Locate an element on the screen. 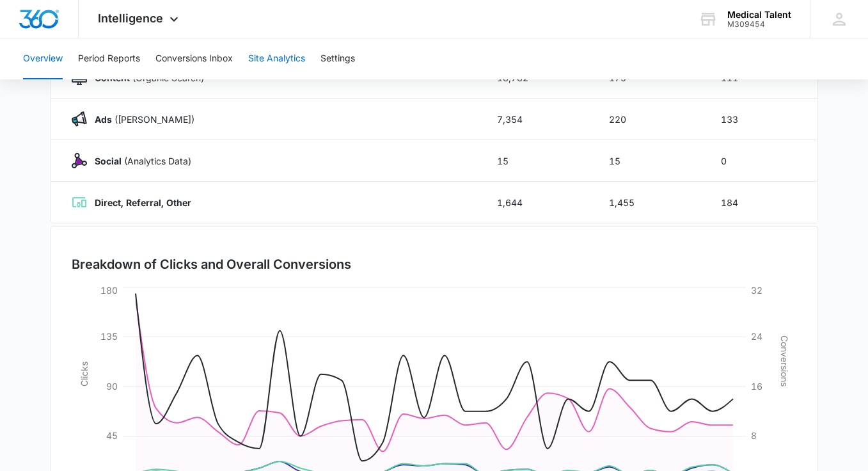 Image resolution: width=868 pixels, height=471 pixels. h3: Breakdown of Clicks and Overall Conversions is located at coordinates (211, 264).